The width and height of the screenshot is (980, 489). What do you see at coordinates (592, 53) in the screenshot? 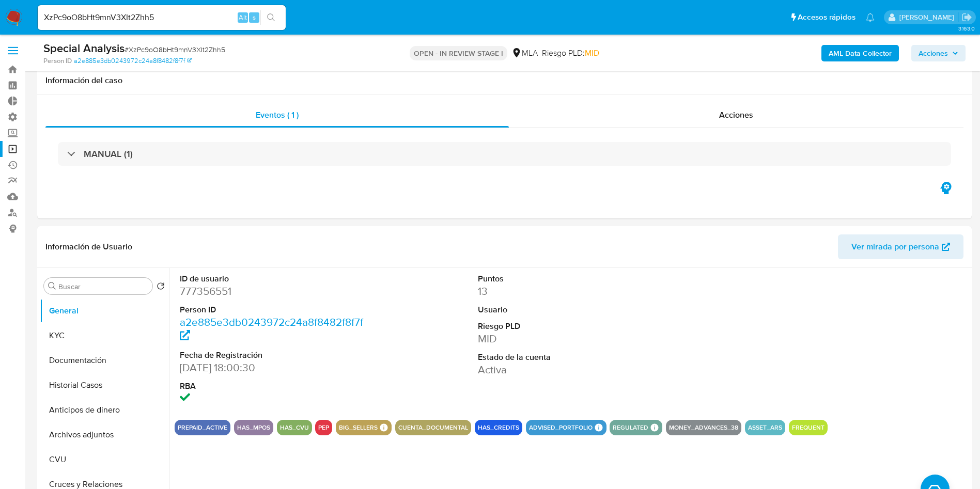
I see `span: MID` at bounding box center [592, 53].